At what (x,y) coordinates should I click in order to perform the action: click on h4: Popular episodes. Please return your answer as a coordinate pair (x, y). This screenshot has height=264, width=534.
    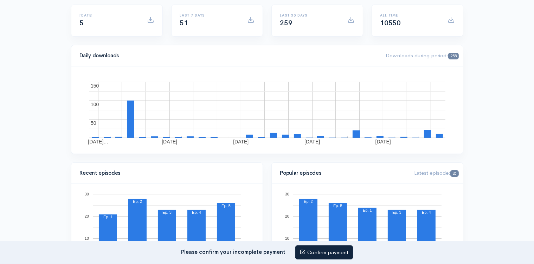
    Looking at the image, I should click on (343, 173).